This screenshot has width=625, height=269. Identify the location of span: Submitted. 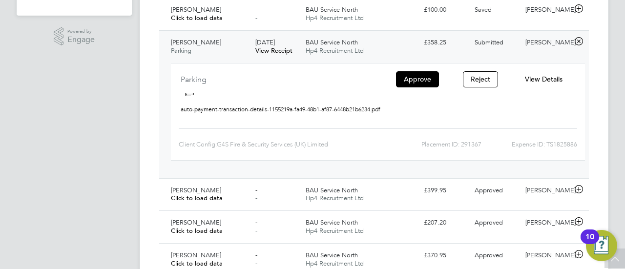
(489, 42).